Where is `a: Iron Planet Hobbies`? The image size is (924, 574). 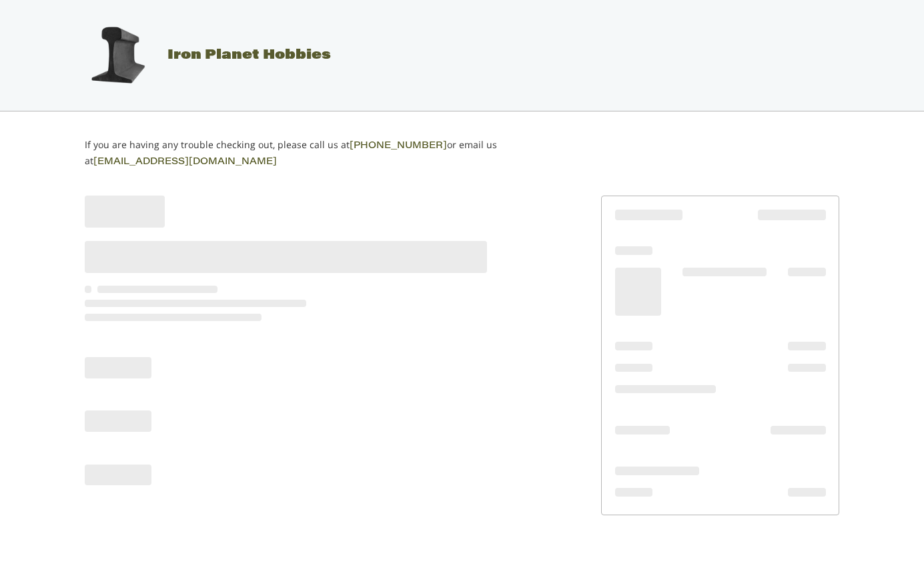 a: Iron Planet Hobbies is located at coordinates (201, 55).